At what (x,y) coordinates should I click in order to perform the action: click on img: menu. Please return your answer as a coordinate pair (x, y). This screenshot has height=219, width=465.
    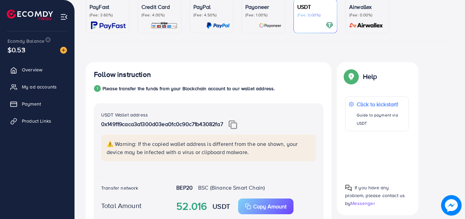
    Looking at the image, I should click on (64, 17).